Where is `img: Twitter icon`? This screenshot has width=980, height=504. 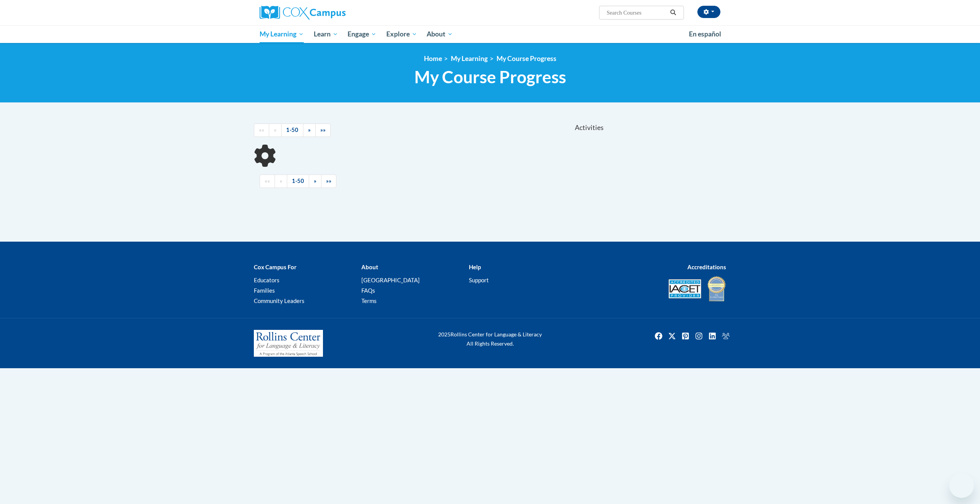 img: Twitter icon is located at coordinates (672, 336).